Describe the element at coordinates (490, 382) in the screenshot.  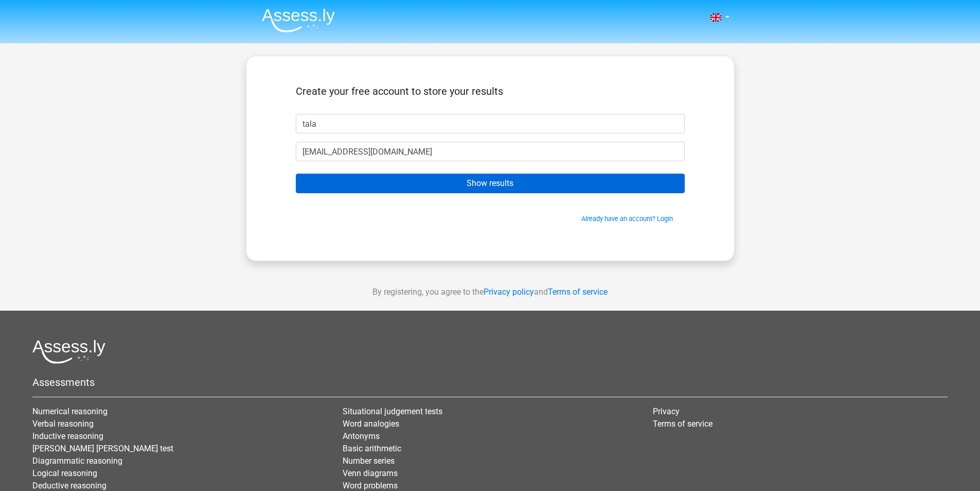
I see `h5: Assessments` at that location.